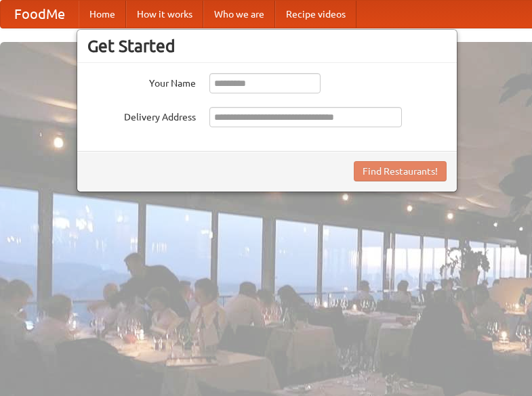  What do you see at coordinates (239, 14) in the screenshot?
I see `a: Who we are` at bounding box center [239, 14].